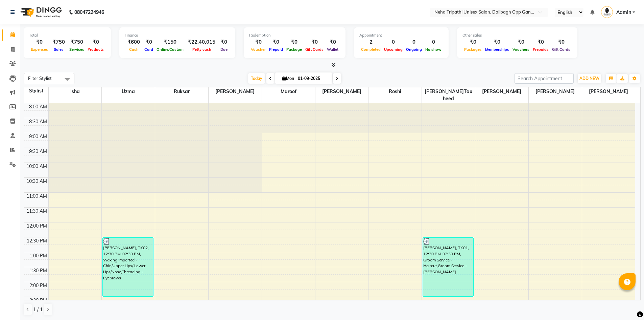 The width and height of the screenshot is (644, 320). Describe the element at coordinates (313, 79) in the screenshot. I see `input: 2025-09-01` at that location.